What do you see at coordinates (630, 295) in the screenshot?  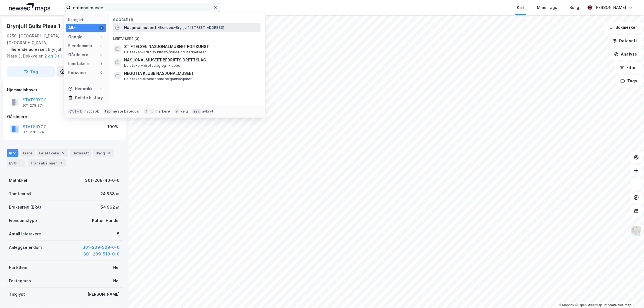 I see `div: Kontrollprogram for chat` at bounding box center [630, 295].